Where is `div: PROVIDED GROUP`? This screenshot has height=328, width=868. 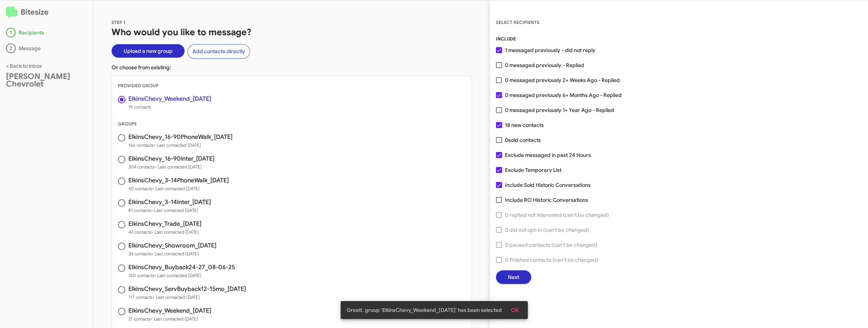
div: PROVIDED GROUP is located at coordinates (292, 86).